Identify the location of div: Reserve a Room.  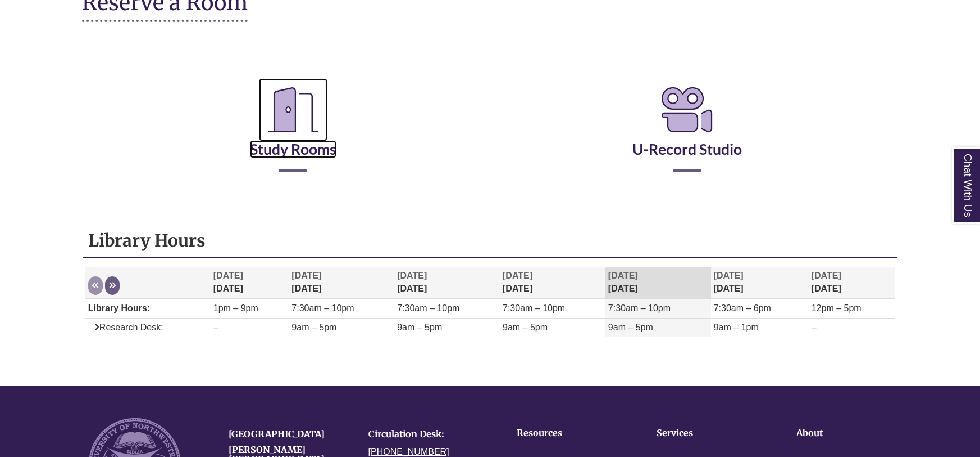
(490, 128).